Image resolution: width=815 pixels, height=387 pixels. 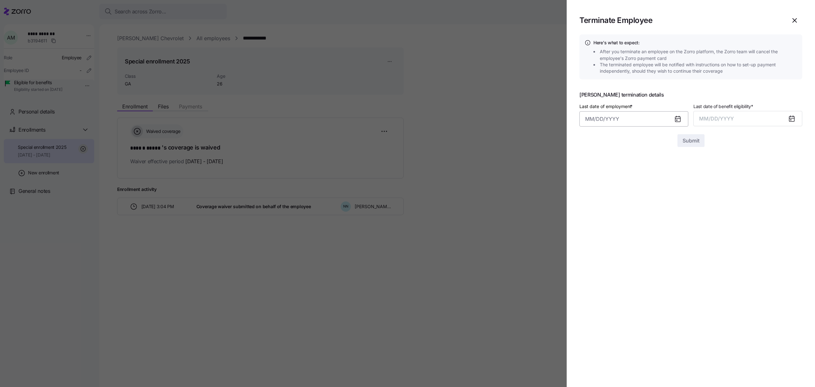 I want to click on span: Last date of benefit eligibility *, so click(x=724, y=106).